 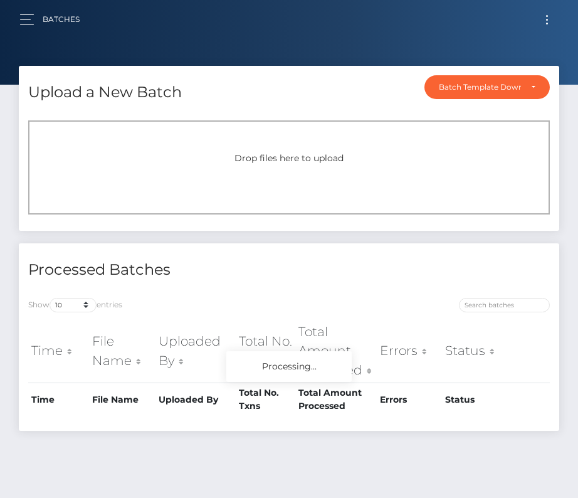 I want to click on div: Batch Template Download, so click(x=480, y=87).